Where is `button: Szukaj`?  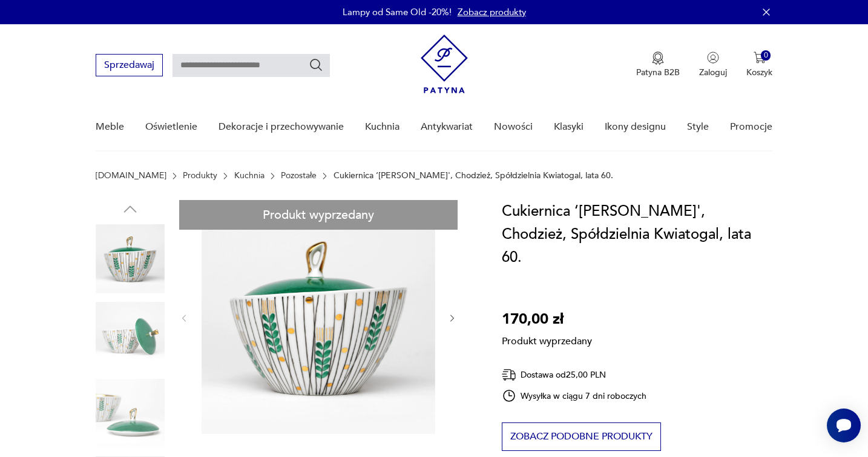
button: Szukaj is located at coordinates (316, 65).